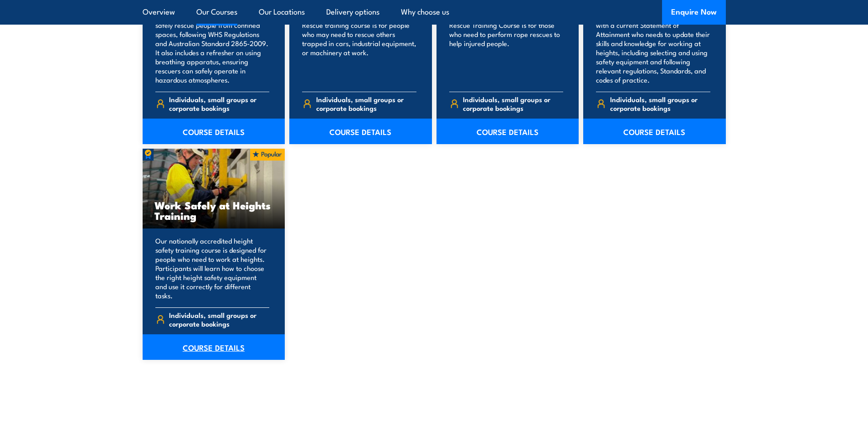 This screenshot has width=868, height=431. Describe the element at coordinates (506, 48) in the screenshot. I see `p: Our nationally accredited Vertical Rescue Training Course is for those who need to perform rope r...` at that location.